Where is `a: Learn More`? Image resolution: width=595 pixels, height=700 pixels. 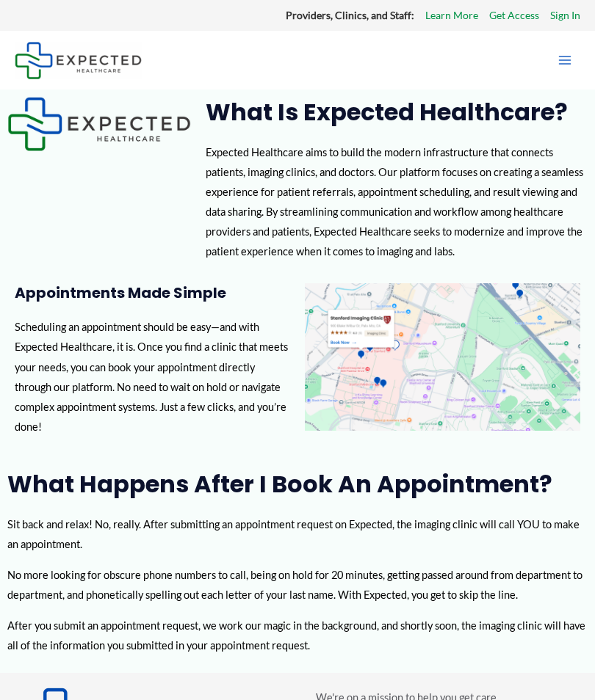 a: Learn More is located at coordinates (452, 16).